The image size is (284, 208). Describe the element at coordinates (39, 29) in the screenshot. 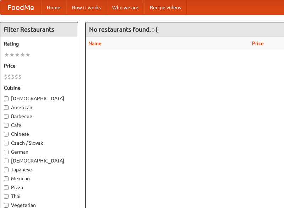

I see `h4: Filter Restaurants` at that location.